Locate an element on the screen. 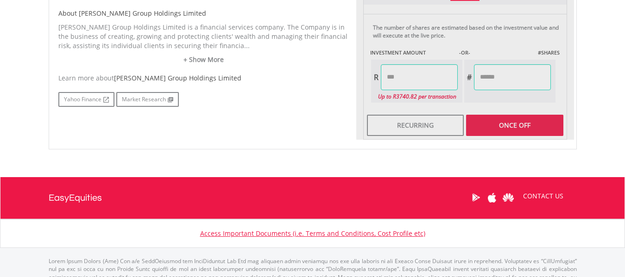 Image resolution: width=625 pixels, height=277 pixels. a: EasyEquities is located at coordinates (75, 198).